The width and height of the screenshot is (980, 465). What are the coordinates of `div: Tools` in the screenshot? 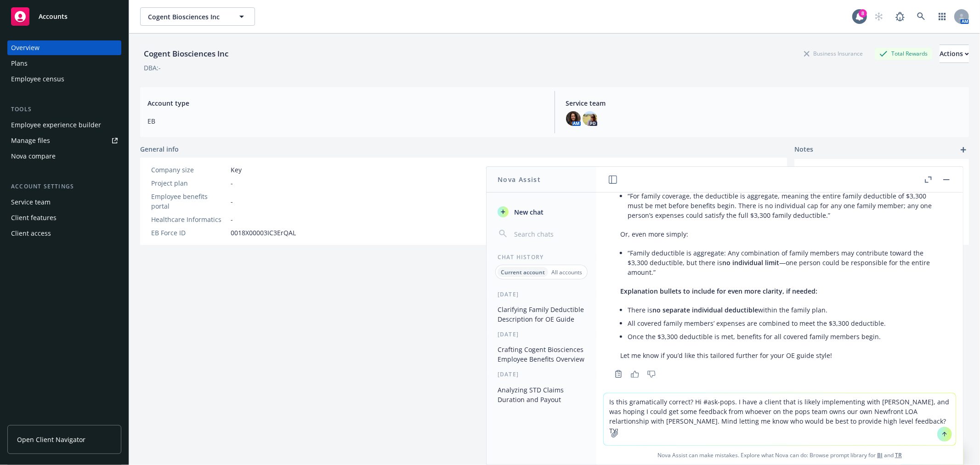 It's located at (64, 110).